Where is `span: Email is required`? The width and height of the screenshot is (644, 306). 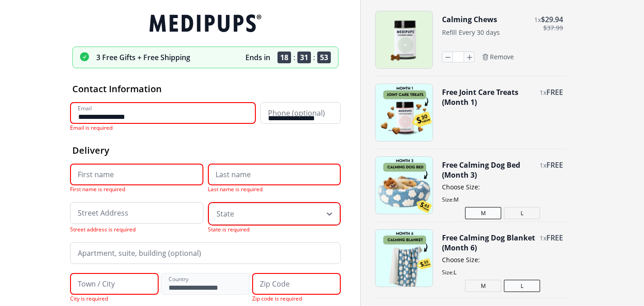
span: Email is required is located at coordinates (127, 128).